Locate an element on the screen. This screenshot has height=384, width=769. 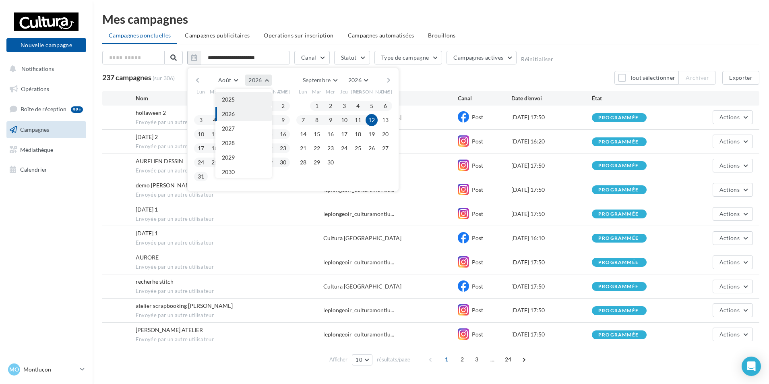
span: Opérations is located at coordinates (35, 89).